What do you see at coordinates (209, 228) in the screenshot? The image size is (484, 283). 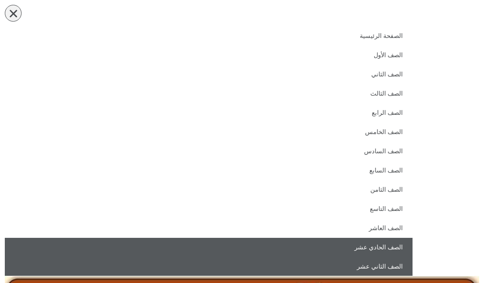 I see `a: الصف العاشر` at bounding box center [209, 228].